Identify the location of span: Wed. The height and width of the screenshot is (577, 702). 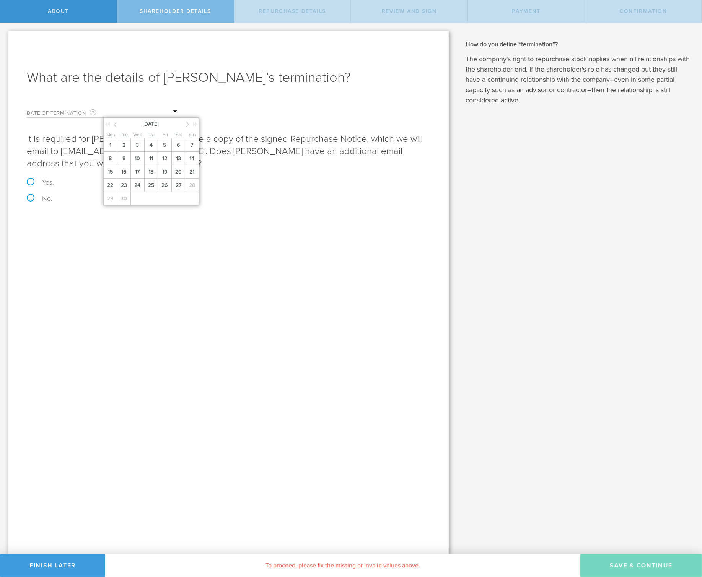
(138, 135).